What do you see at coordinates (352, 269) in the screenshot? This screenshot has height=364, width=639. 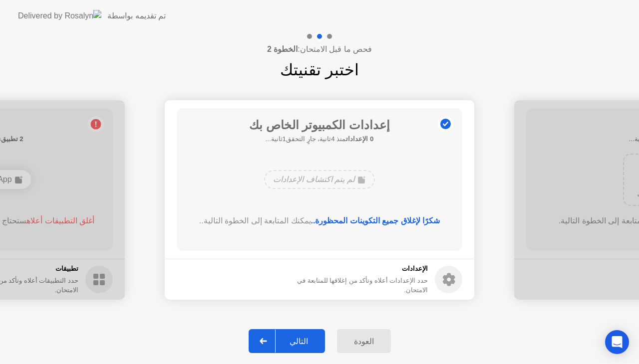 I see `h5: الإعدادات` at bounding box center [352, 269].